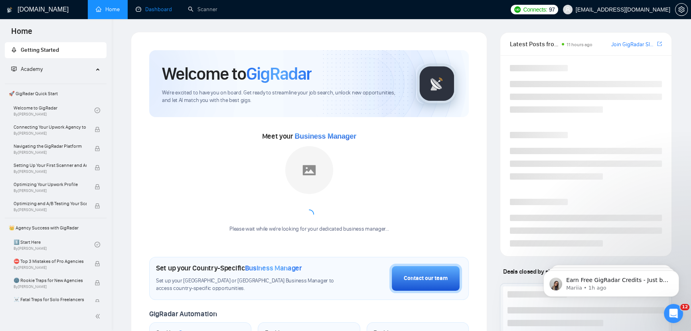 The width and height of the screenshot is (691, 331). What do you see at coordinates (309, 136) in the screenshot?
I see `span: Meet your` at bounding box center [309, 136].